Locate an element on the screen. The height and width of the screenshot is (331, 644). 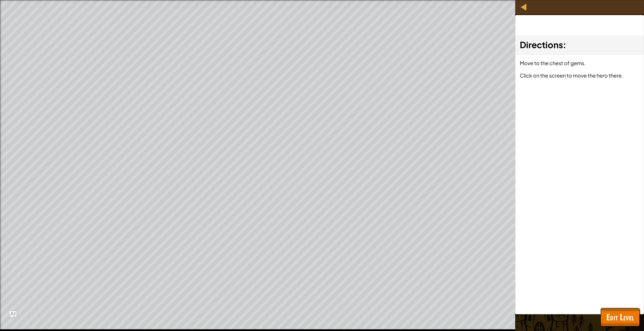
button: Edit Level is located at coordinates (620, 317).